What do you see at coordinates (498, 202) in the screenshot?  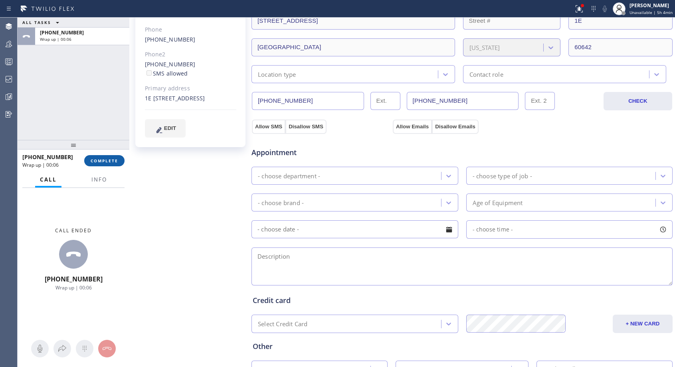 I see `div: Age of Equipment` at bounding box center [498, 202].